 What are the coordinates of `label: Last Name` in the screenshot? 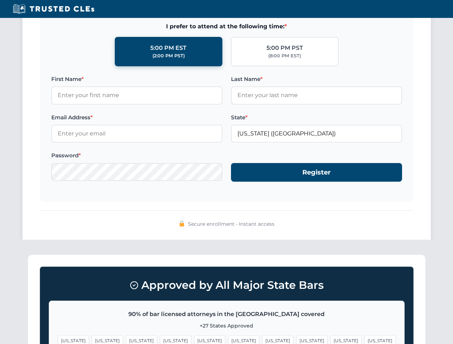 It's located at (316, 79).